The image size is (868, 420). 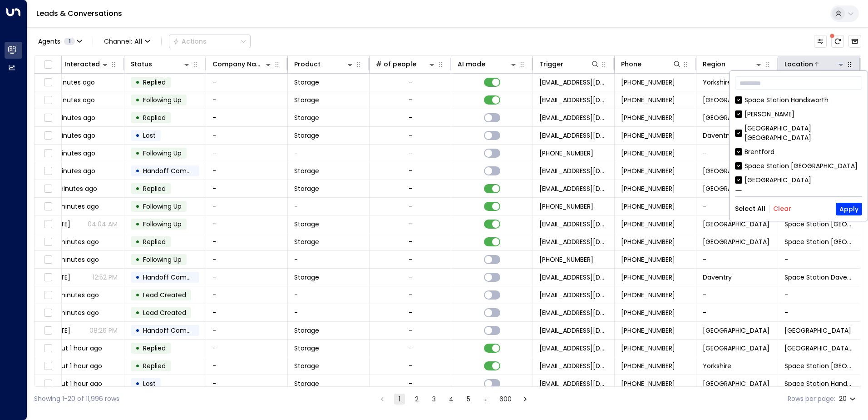 What do you see at coordinates (820, 383) in the screenshot?
I see `span: Space Station Handsworth` at bounding box center [820, 383].